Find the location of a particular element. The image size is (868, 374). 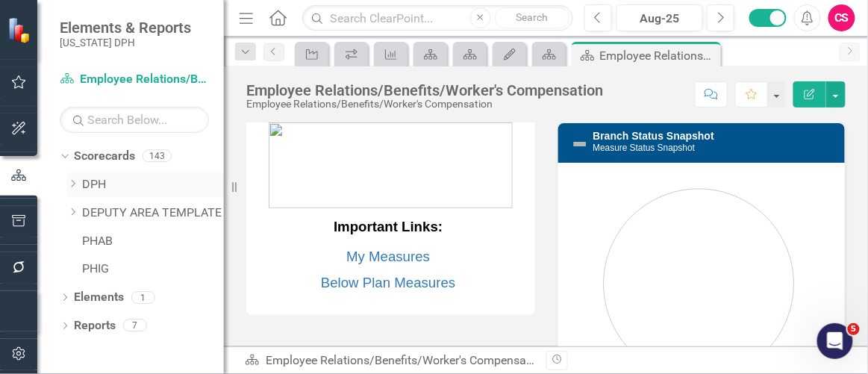

a: DEPUTY AREA TEMPLATE is located at coordinates (153, 213).